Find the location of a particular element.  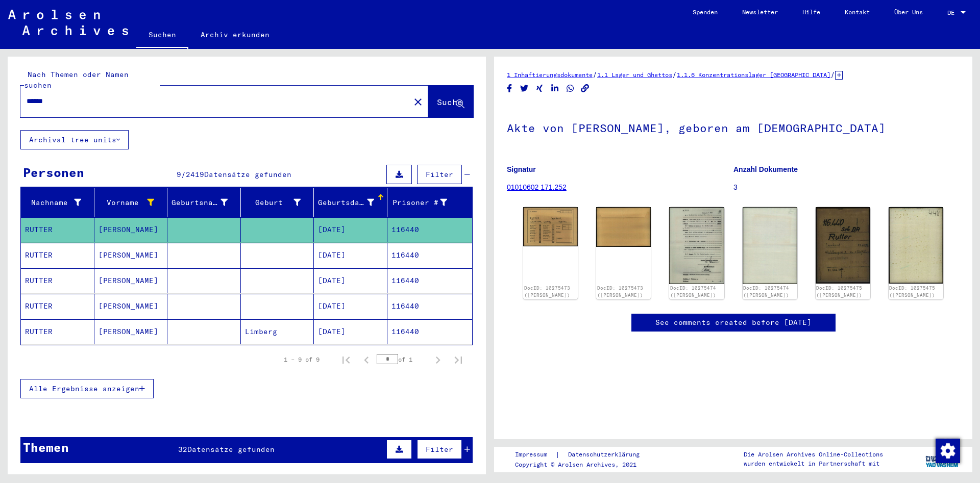

p: wurden entwickelt in Partnerschaft mit is located at coordinates (813, 463).